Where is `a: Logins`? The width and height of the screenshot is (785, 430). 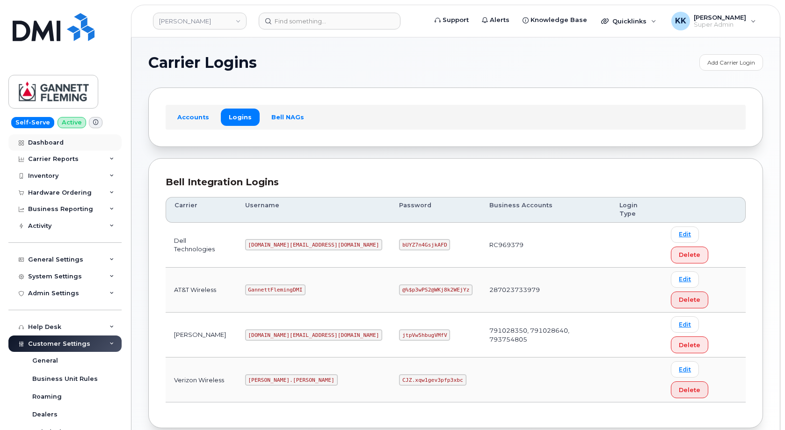
a: Logins is located at coordinates (240, 117).